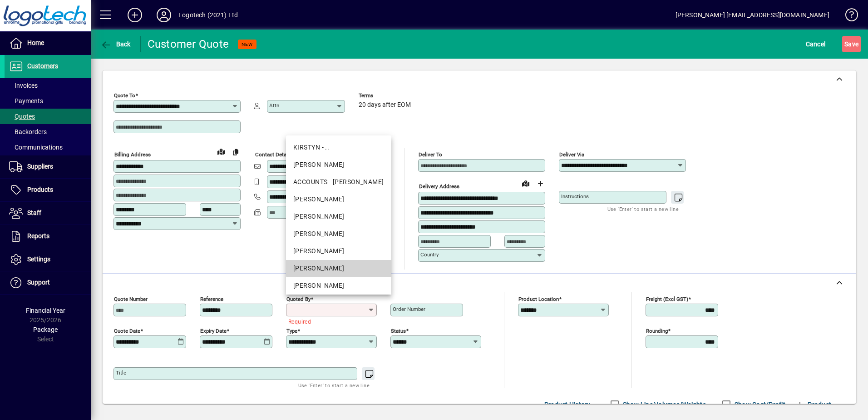 The width and height of the screenshot is (868, 420). Describe the element at coordinates (338, 147) in the screenshot. I see `div: KIRSTYN - ..` at that location.